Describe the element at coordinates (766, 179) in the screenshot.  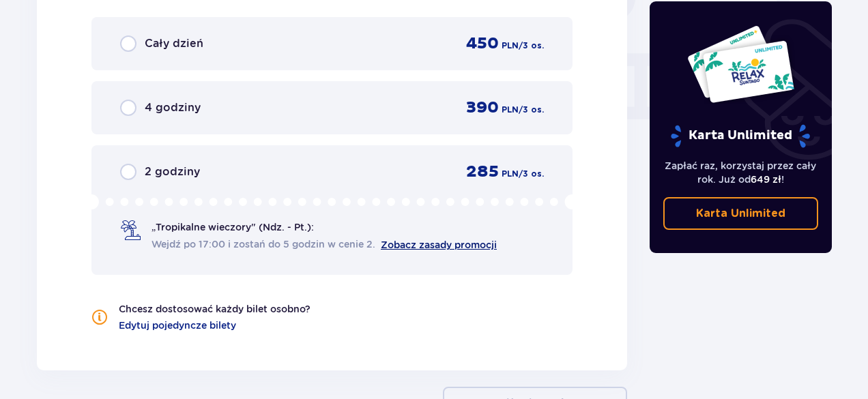
I see `span: 649 zł` at that location.